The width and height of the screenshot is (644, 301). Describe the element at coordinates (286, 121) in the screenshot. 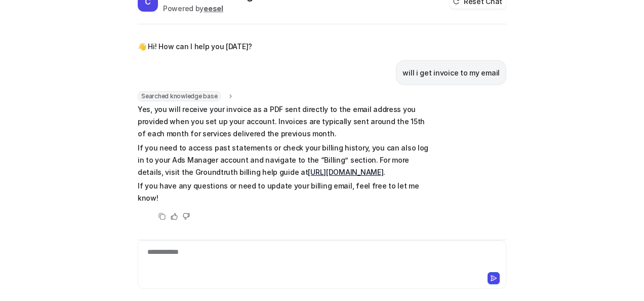

I see `p: Yes, you will receive your invoice as a PDF sent directly to the email address you provided when ...` at that location.